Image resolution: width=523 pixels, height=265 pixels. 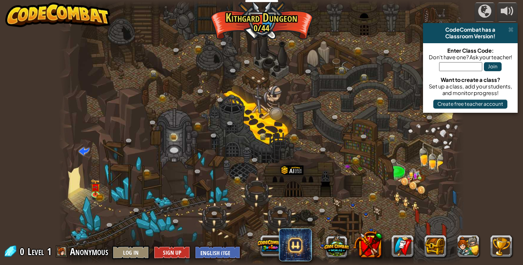 I want to click on button: Join, so click(x=493, y=67).